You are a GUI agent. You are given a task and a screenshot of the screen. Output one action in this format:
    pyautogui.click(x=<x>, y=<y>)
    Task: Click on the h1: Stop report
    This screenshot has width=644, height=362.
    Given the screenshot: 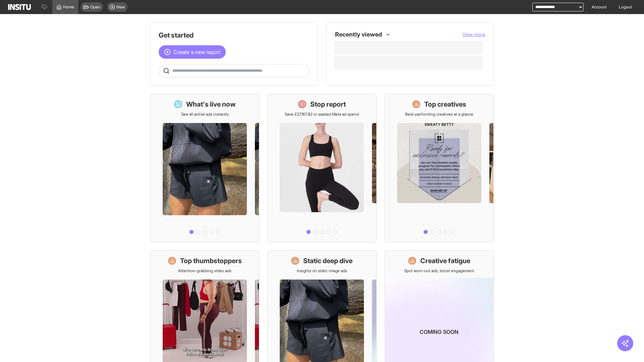 What is the action you would take?
    pyautogui.click(x=328, y=104)
    